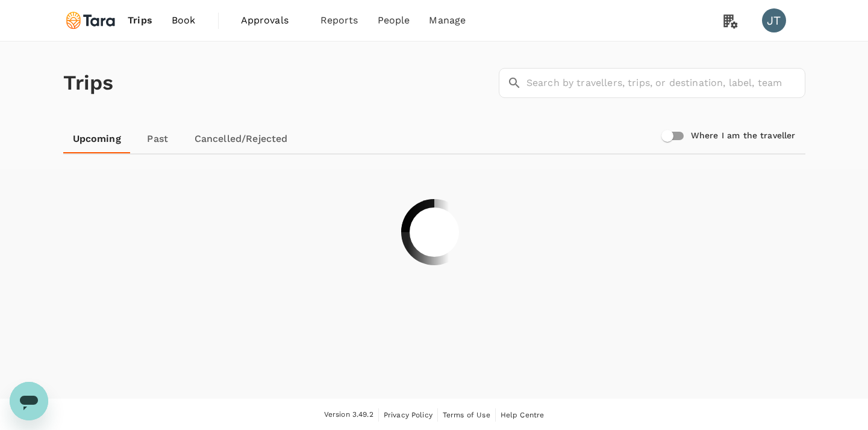  What do you see at coordinates (394, 20) in the screenshot?
I see `span: People` at bounding box center [394, 20].